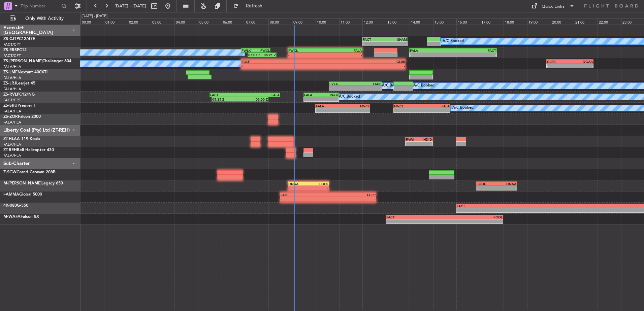 The height and width of the screenshot is (311, 644). What do you see at coordinates (26, 72) in the screenshot?
I see `a: ZS-LMFNextant 400XTi` at bounding box center [26, 72].